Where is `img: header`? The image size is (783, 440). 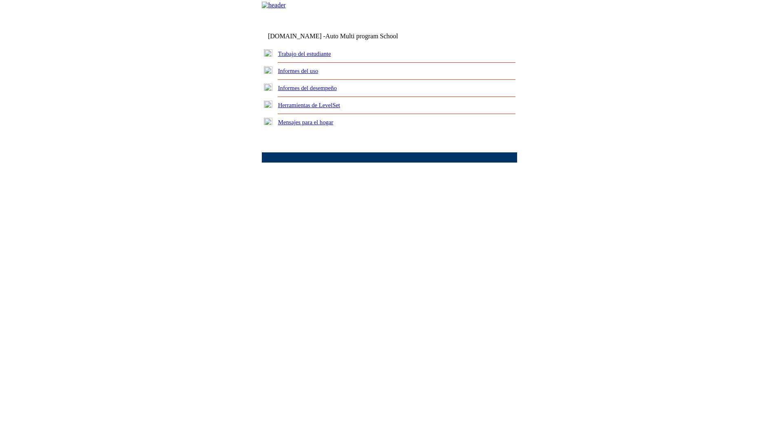
img: header is located at coordinates (273, 5).